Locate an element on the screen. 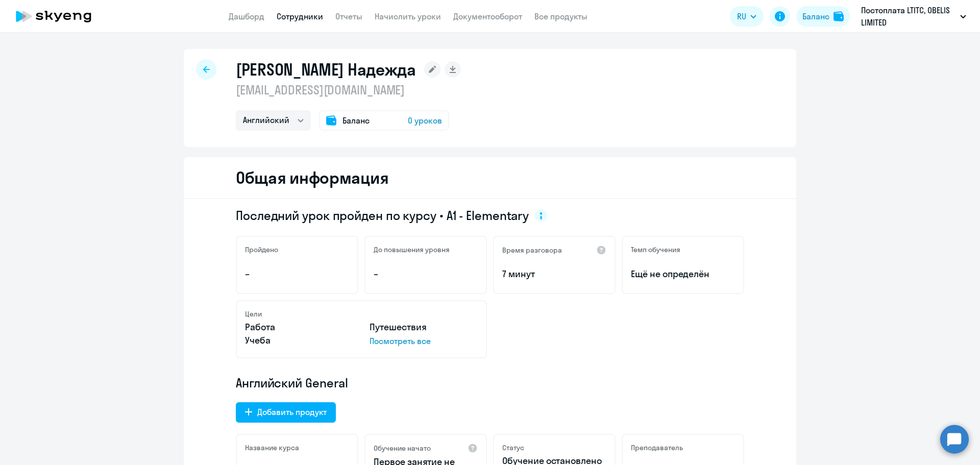 The image size is (980, 465). button: RU is located at coordinates (747, 16).